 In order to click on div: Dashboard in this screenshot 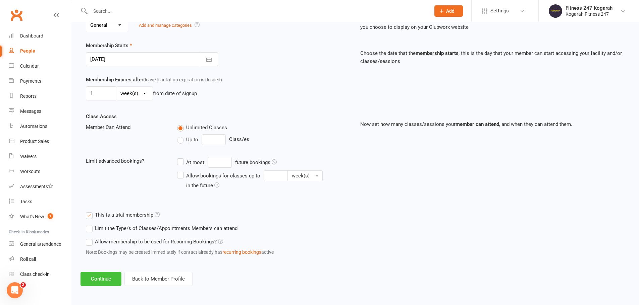, I will do `click(32, 36)`.